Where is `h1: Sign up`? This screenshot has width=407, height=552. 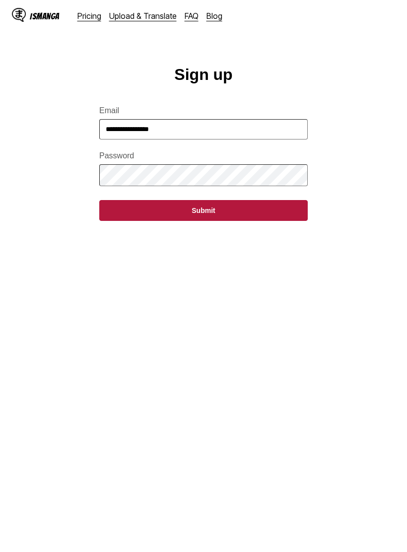 h1: Sign up is located at coordinates (203, 74).